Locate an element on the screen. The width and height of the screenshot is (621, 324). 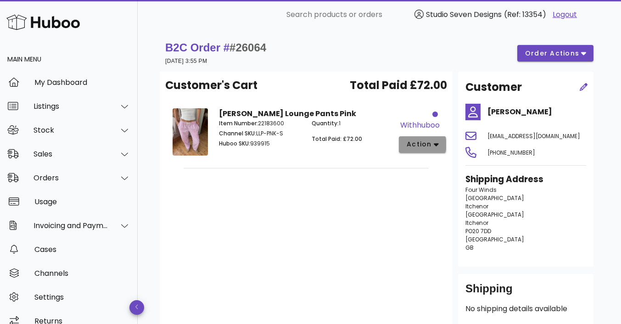
span: Item Number: is located at coordinates (238, 123).